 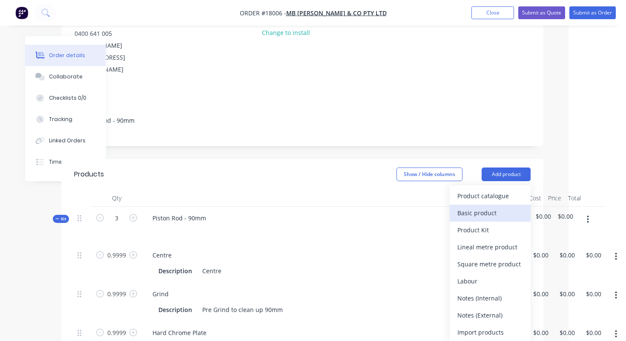 What do you see at coordinates (263, 13) in the screenshot?
I see `span: Order #18006 -` at bounding box center [263, 13].